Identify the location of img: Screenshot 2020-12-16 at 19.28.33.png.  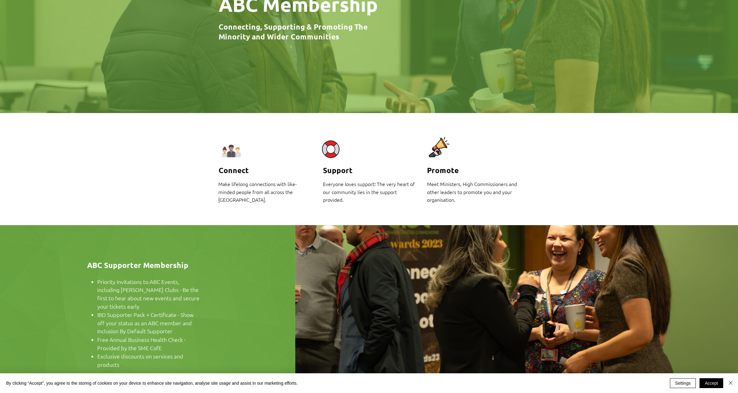
(438, 147).